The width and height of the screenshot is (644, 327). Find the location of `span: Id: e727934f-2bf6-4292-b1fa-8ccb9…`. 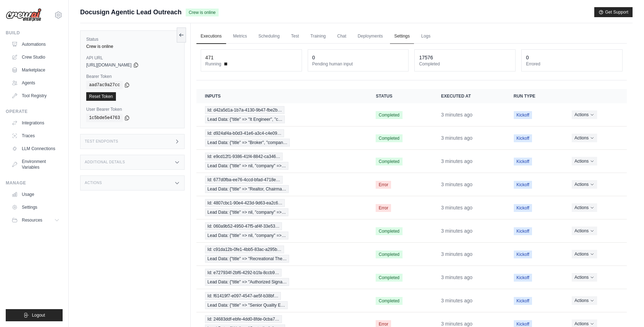

span: Id: e727934f-2bf6-4292-b1fa-8ccb9… is located at coordinates (243, 272).